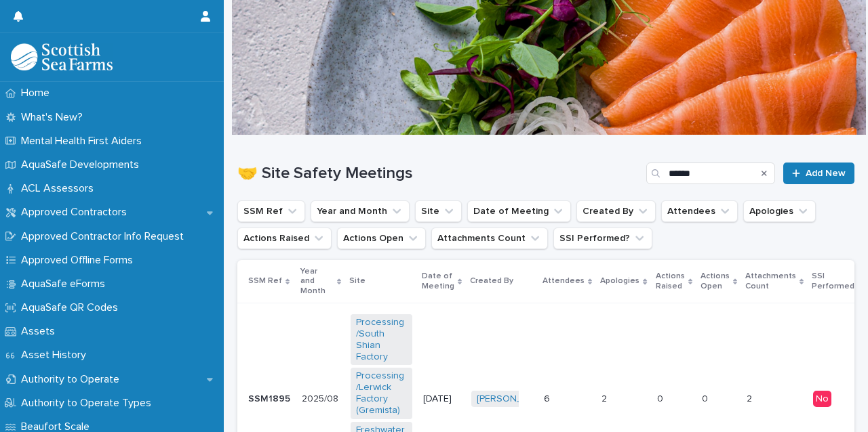 The height and width of the screenshot is (432, 868). What do you see at coordinates (669, 281) in the screenshot?
I see `p: Actions Raised` at bounding box center [669, 281].